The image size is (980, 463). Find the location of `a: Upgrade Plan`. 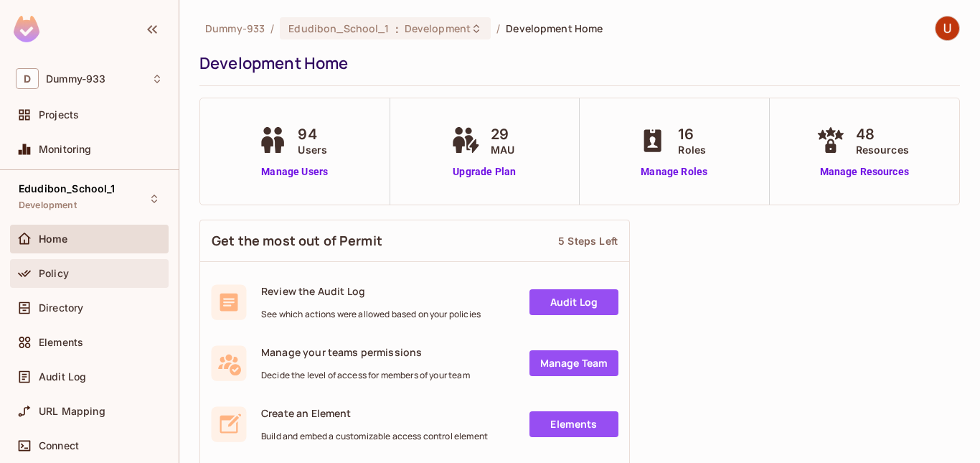

a: Upgrade Plan is located at coordinates (485, 171).